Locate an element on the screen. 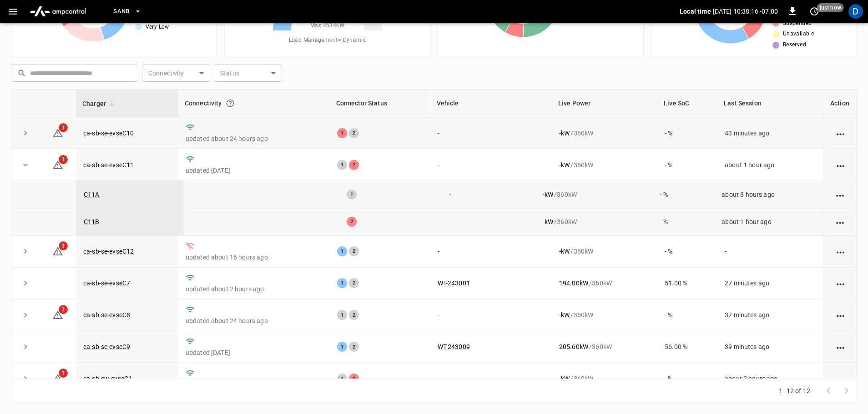 This screenshot has width=868, height=414. img: ampcontrol.io logo is located at coordinates (58, 11).